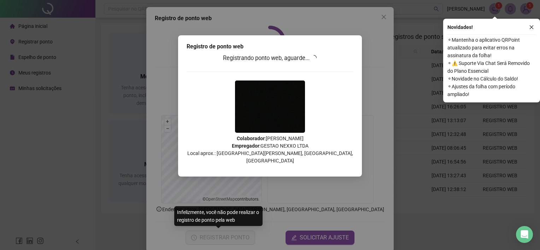 This screenshot has width=540, height=250. I want to click on strong: Colaborador, so click(251, 139).